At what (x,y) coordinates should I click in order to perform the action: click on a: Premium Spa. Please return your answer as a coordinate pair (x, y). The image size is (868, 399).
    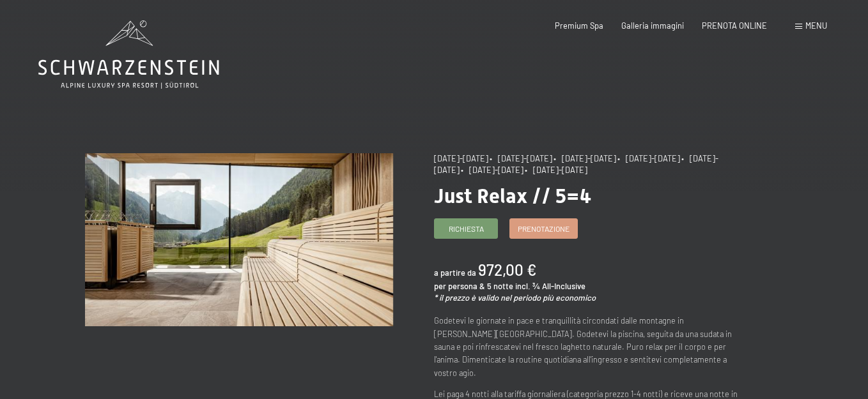
    Looking at the image, I should click on (579, 26).